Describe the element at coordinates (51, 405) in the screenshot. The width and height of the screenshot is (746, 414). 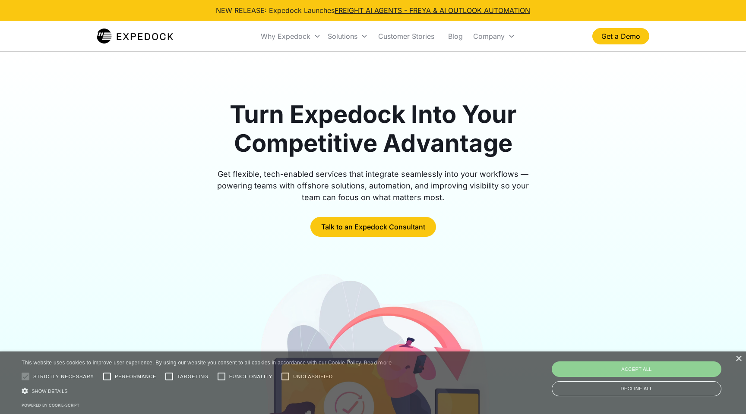
I see `a: Powered by cookie-script` at that location.